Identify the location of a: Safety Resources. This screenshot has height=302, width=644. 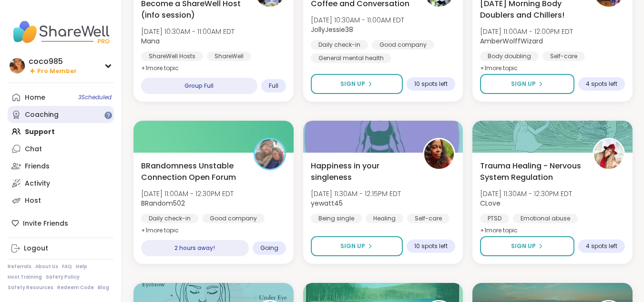
(30, 288).